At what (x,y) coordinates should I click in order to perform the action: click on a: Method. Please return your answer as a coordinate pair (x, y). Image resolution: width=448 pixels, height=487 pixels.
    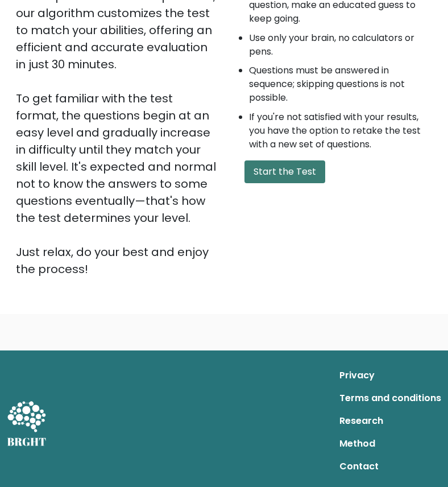
    Looking at the image, I should click on (390, 443).